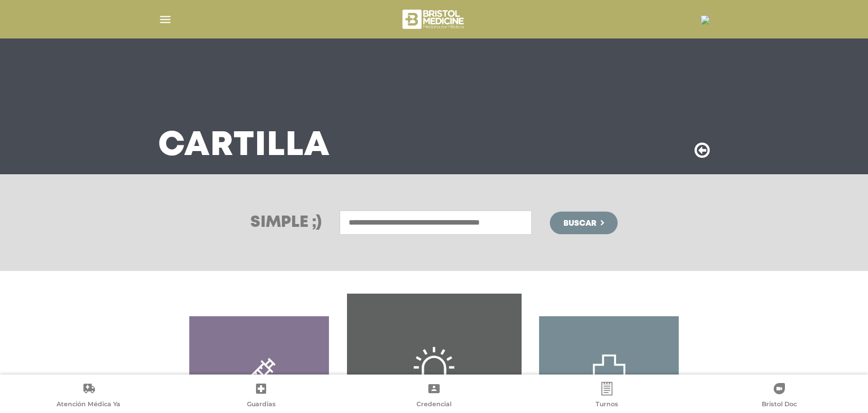 This screenshot has height=413, width=868. What do you see at coordinates (607, 405) in the screenshot?
I see `span: Turnos` at bounding box center [607, 405].